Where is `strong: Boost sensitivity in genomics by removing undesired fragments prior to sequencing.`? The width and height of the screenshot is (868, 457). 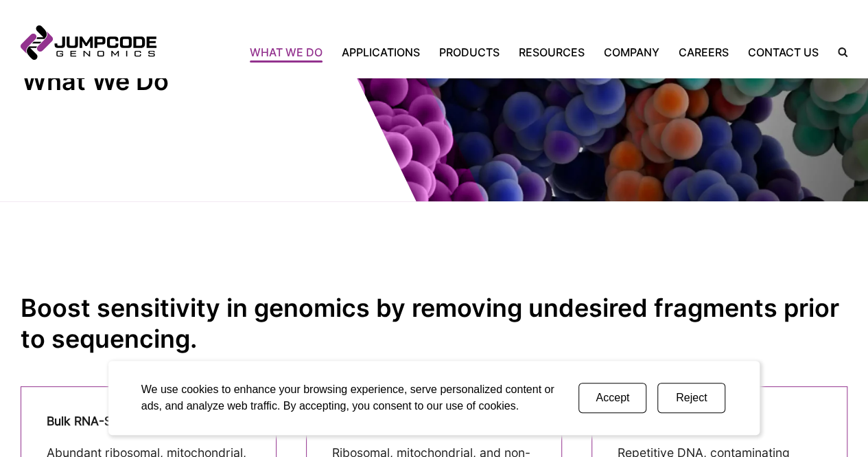
strong: Boost sensitivity in genomics by removing undesired fragments prior to sequencing. is located at coordinates (429, 323).